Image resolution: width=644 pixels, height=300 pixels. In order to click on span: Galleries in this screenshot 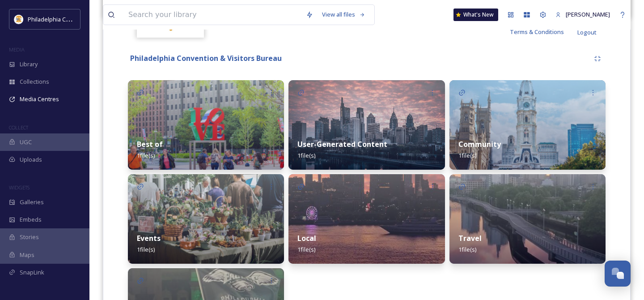, I will do `click(32, 202)`.